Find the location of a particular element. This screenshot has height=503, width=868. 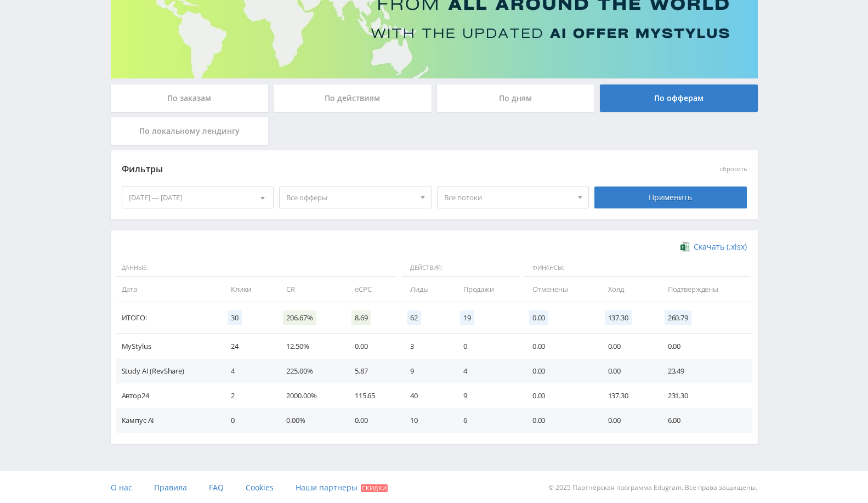

td: Лиды is located at coordinates (426, 289).